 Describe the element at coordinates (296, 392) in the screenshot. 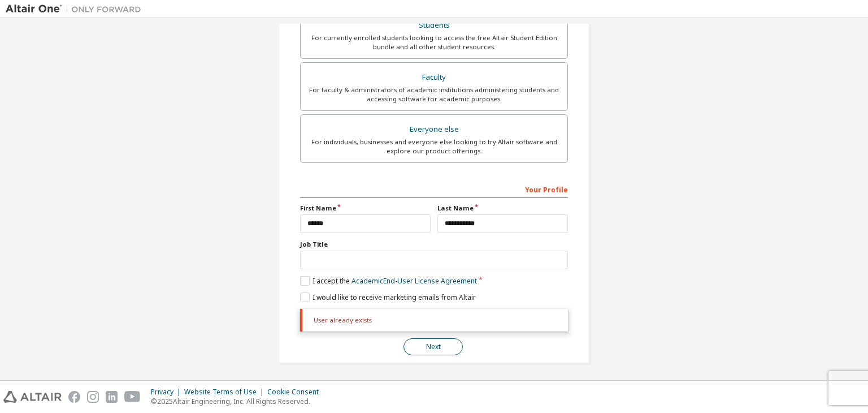

I see `div: Cookie Consent` at that location.